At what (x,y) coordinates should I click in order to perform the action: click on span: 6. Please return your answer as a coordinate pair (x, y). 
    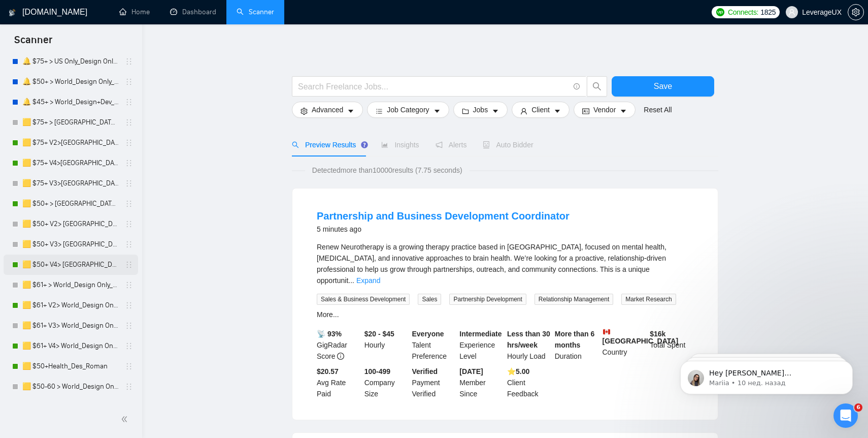
    Looking at the image, I should click on (858, 407).